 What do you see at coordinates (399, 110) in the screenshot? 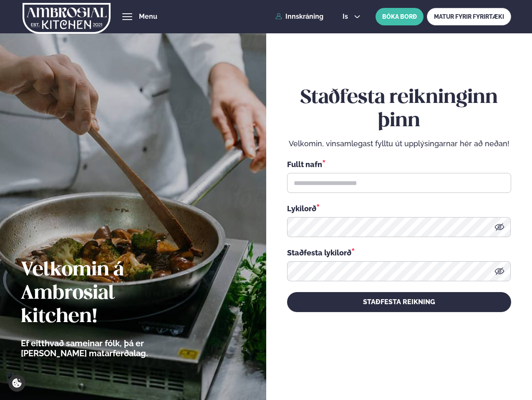
I see `h2: Staðfesta reikninginn þinn` at bounding box center [399, 110].